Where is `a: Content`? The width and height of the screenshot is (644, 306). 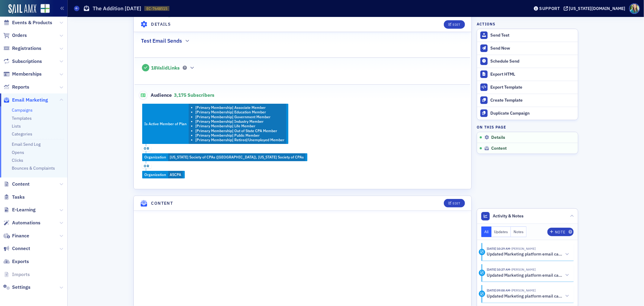
a: Content is located at coordinates (16, 184).